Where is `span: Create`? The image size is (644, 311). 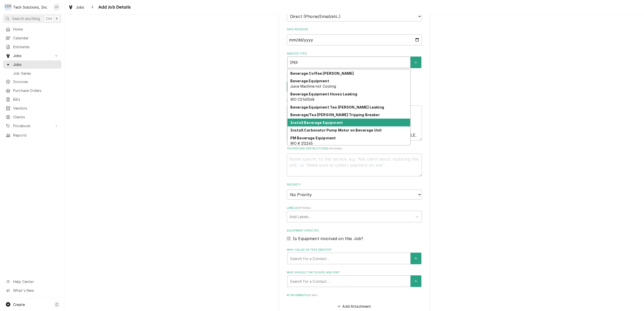 span: Create is located at coordinates (19, 305).